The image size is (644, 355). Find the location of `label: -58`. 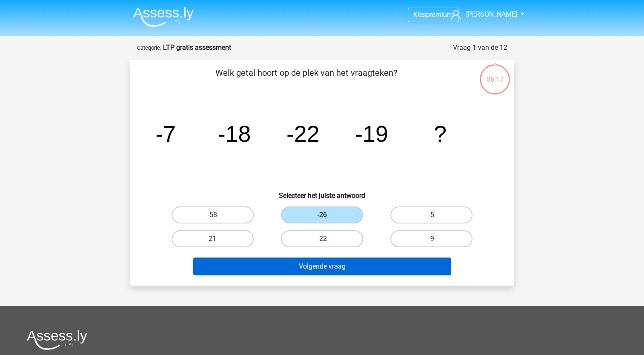

label: -58 is located at coordinates (213, 215).